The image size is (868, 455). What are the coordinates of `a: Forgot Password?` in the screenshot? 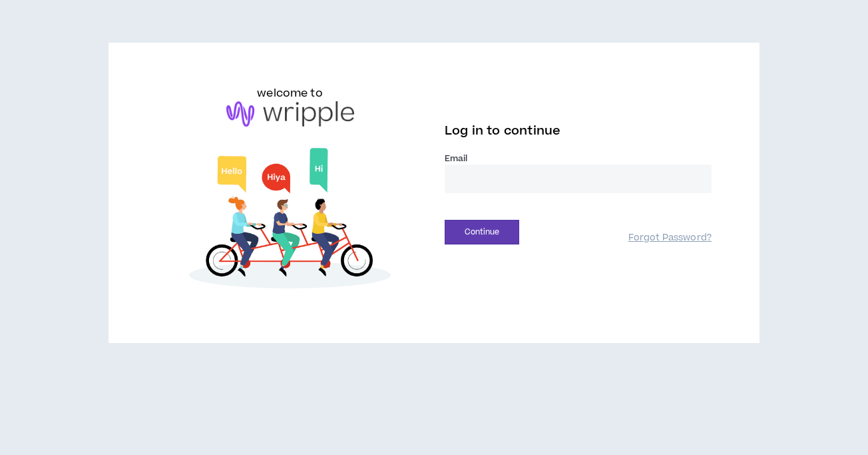 It's located at (670, 237).